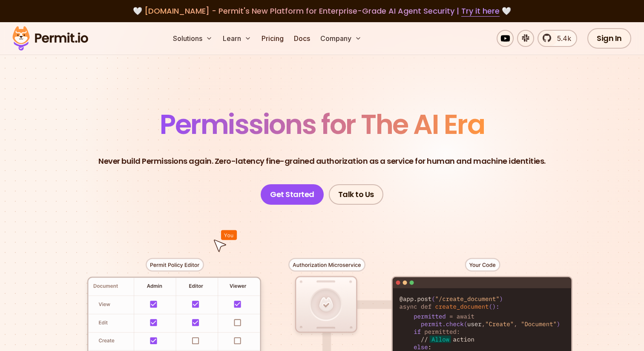 The width and height of the screenshot is (644, 351). Describe the element at coordinates (292, 194) in the screenshot. I see `a: Get Started` at that location.